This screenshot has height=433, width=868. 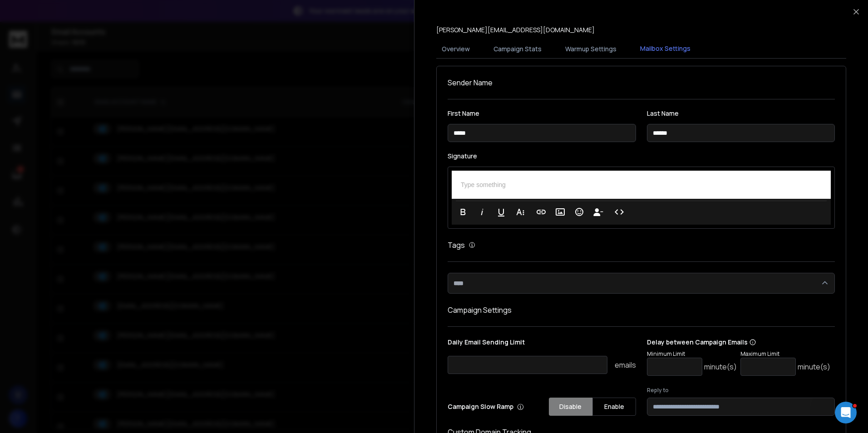 I want to click on label: Reply to, so click(x=741, y=390).